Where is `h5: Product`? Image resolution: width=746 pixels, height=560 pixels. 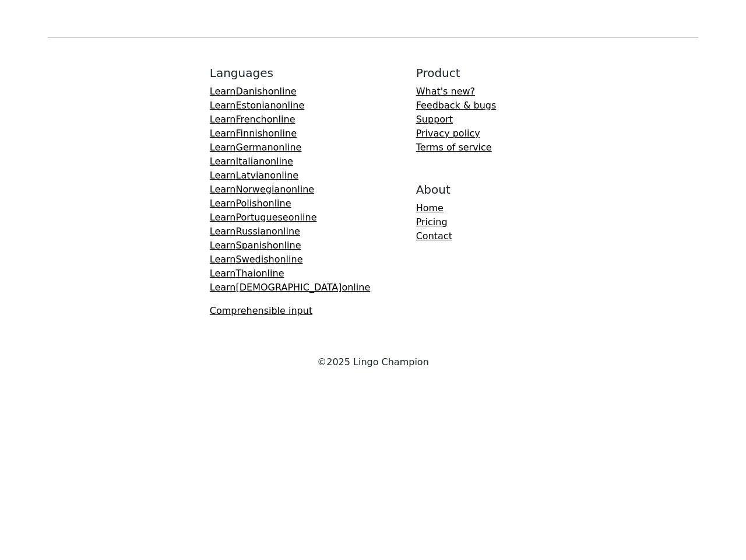 h5: Product is located at coordinates (456, 73).